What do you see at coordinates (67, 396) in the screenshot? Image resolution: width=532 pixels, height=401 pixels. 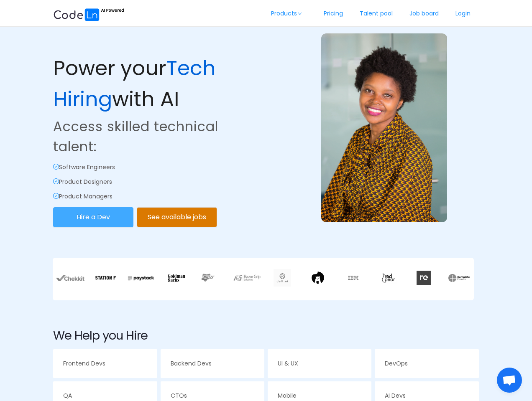 I see `span: QA` at bounding box center [67, 396].